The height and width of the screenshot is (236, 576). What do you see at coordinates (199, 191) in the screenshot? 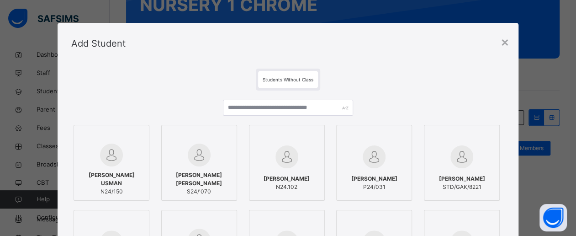
I see `span: S24/'070` at bounding box center [199, 191].